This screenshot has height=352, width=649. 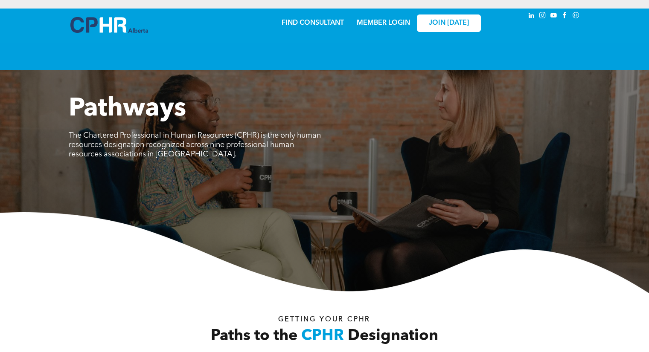 What do you see at coordinates (554, 16) in the screenshot?
I see `a: youtube` at bounding box center [554, 16].